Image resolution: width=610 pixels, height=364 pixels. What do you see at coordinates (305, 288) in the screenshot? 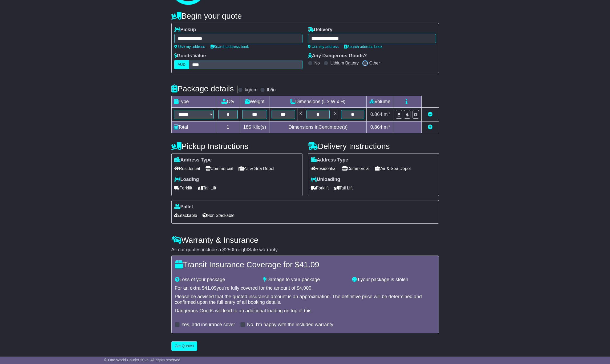
I see `span: 4,000` at bounding box center [305, 288].